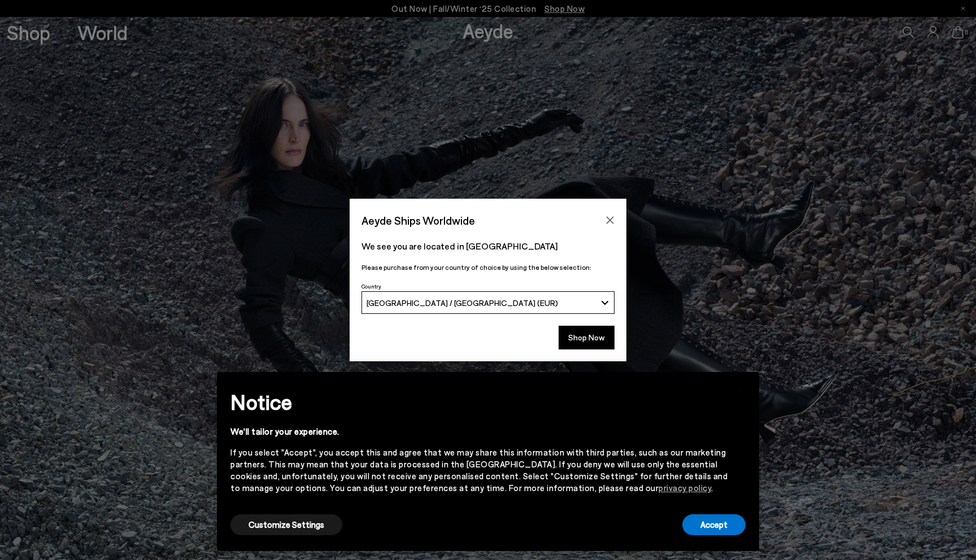  What do you see at coordinates (418, 220) in the screenshot?
I see `span: Aeyde Ships Worldwide` at bounding box center [418, 220].